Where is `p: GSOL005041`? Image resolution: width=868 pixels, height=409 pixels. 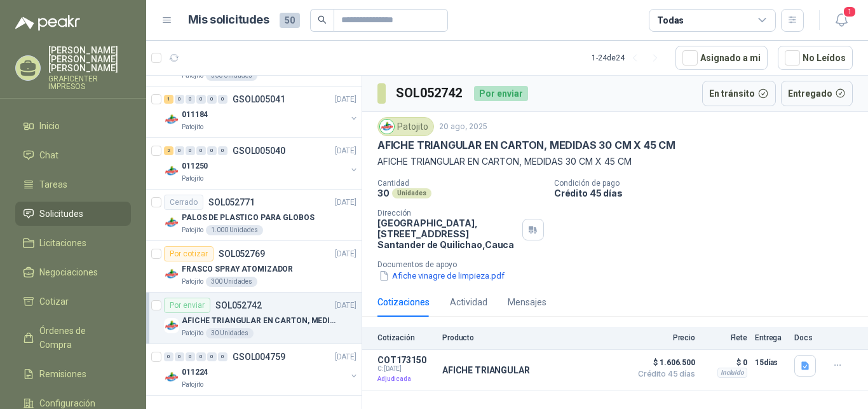 p: GSOL005041 is located at coordinates (258, 99).